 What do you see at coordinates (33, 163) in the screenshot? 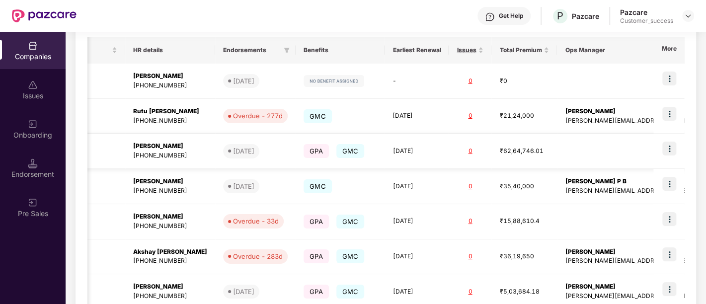
I see `img: svg+xml;base64,PHN2ZyB3aWR0aD0iMTQuNSIgaGVpZ2h0PSIxNC41IiB2aWV3Qm94PSIwIDAgMTYgMTYiIGZpbGw9Im5vbm...` at bounding box center [33, 163].